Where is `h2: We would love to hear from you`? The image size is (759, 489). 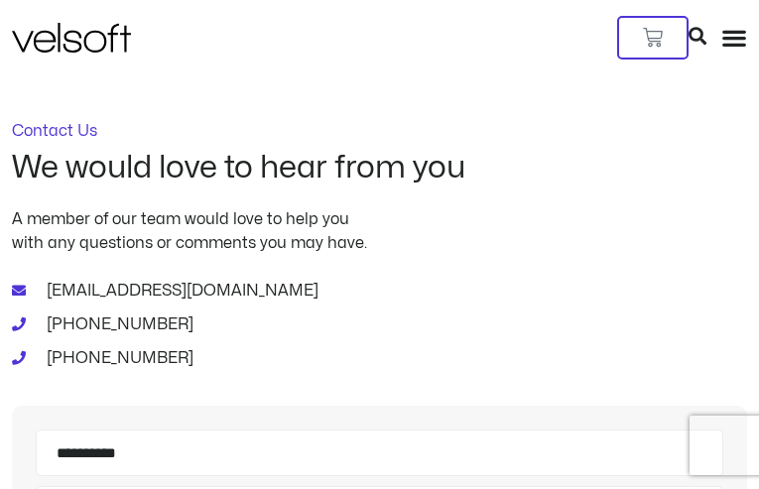
h2: We would love to hear from you is located at coordinates (379, 168).